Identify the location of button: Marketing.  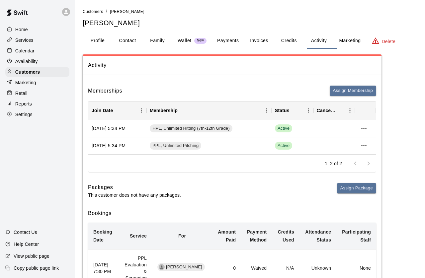
(349, 41).